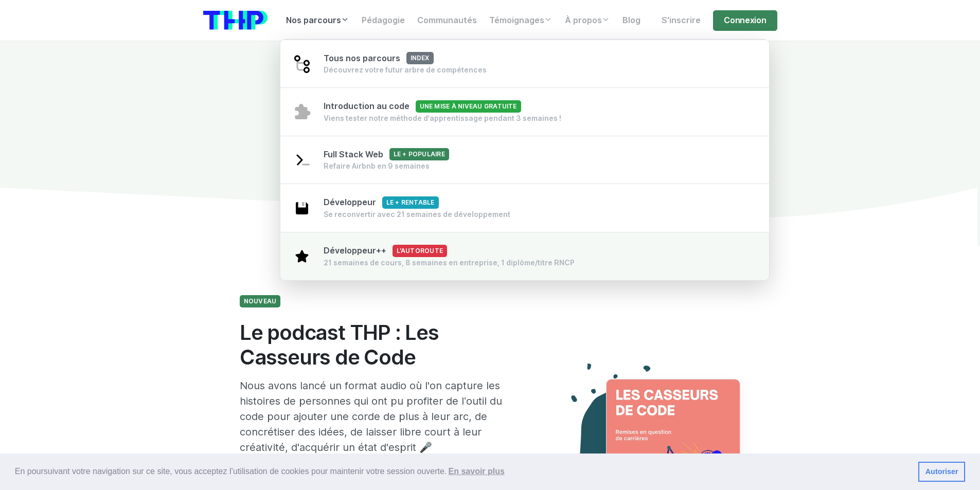 This screenshot has width=980, height=490. I want to click on p: Nous avons lancé un format audio où l'on capture les histoires de personnes qui ont pu profiter d..., so click(380, 417).